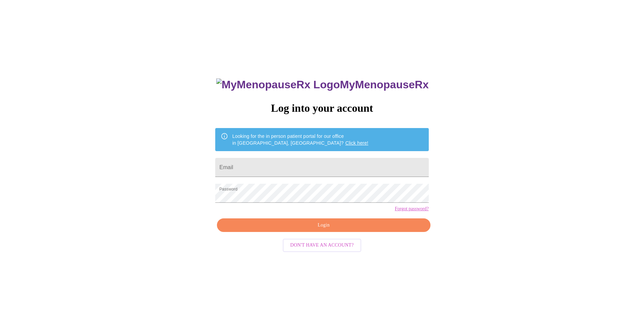  Describe the element at coordinates (357, 143) in the screenshot. I see `a: Click here!` at that location.